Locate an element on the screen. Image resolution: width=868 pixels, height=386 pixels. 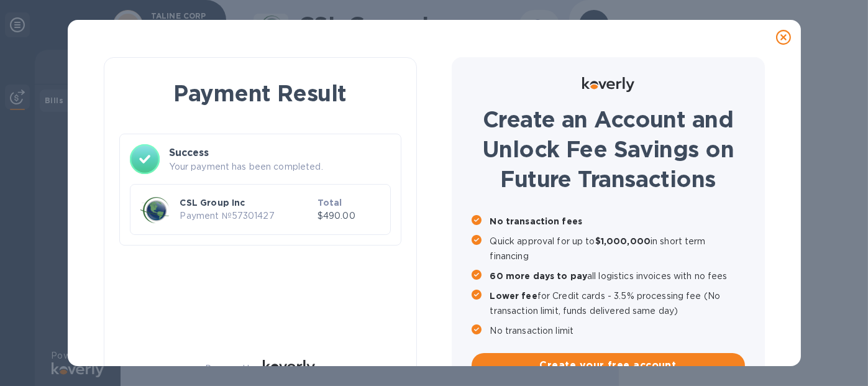
button: Create your free account is located at coordinates (608, 365).